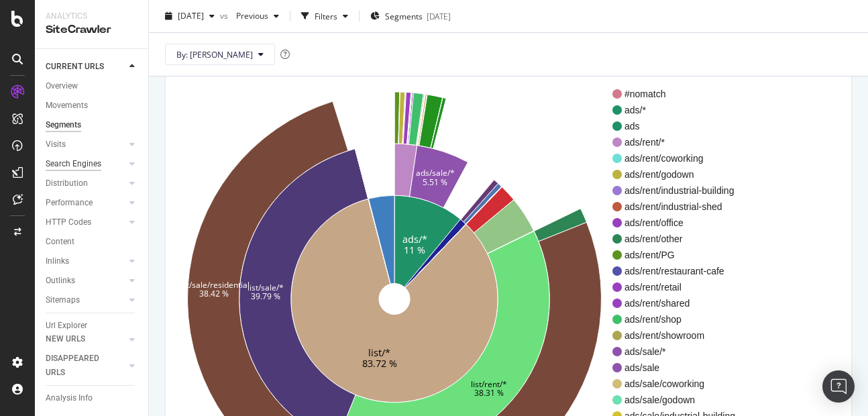 The width and height of the screenshot is (868, 416). Describe the element at coordinates (85, 222) in the screenshot. I see `a: HTTP Codes` at that location.